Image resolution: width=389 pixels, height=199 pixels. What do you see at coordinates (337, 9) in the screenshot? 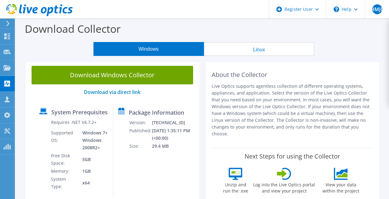
I see `svg: \n` at bounding box center [337, 9].